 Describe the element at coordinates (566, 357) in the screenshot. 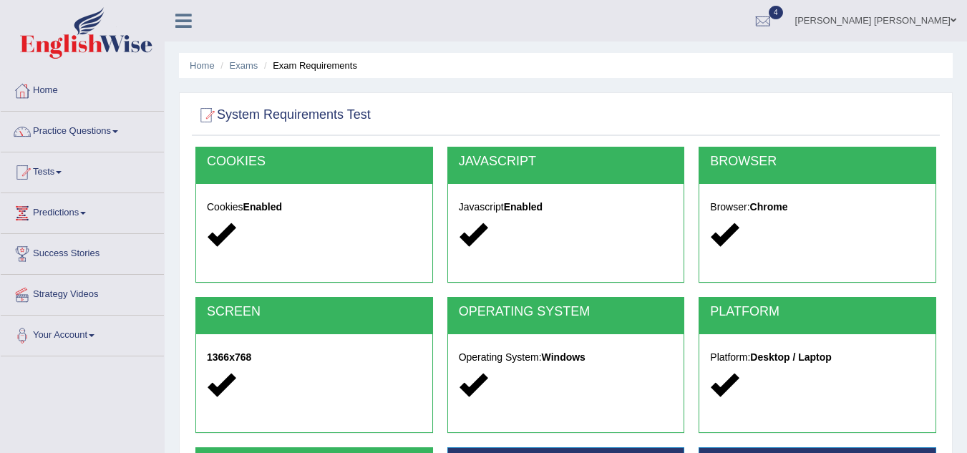

I see `h5: Operating System:` at that location.